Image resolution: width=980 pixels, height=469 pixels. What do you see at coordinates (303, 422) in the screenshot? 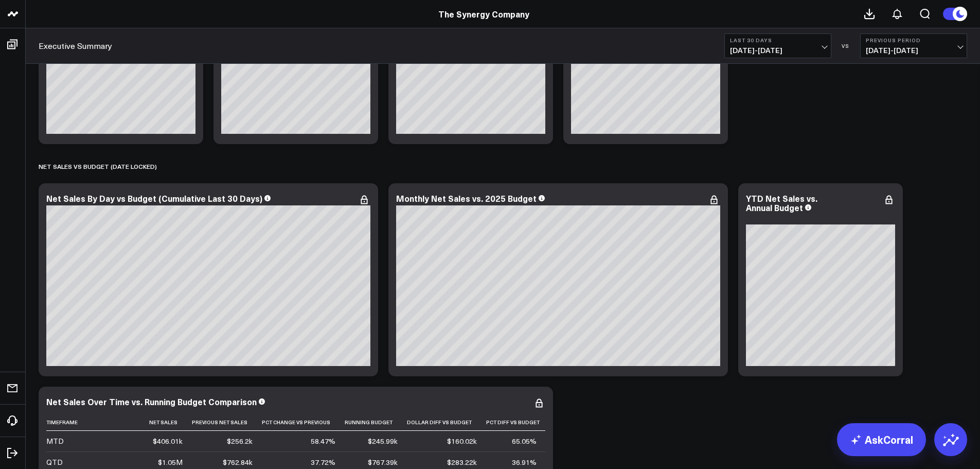
I see `th: Pct Change Vs Previous` at bounding box center [303, 422].